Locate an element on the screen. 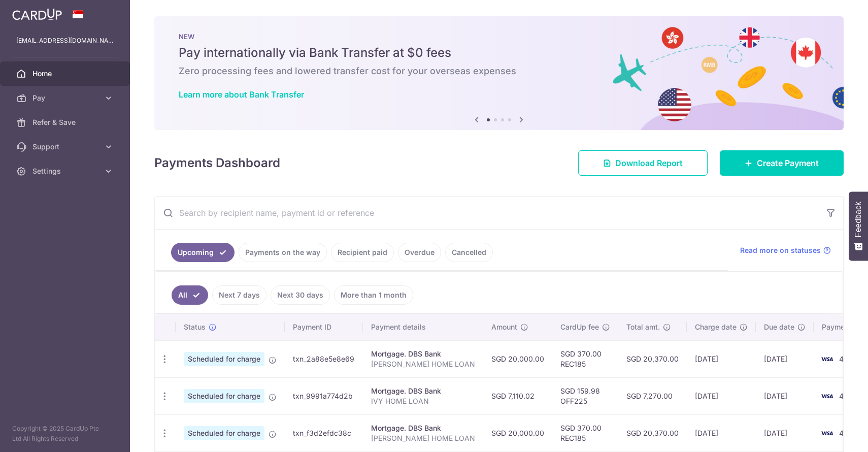 The image size is (868, 452). span: Download Report is located at coordinates (649, 163).